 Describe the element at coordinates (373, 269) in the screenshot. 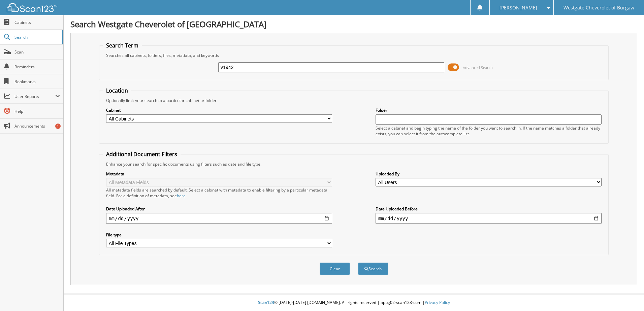

I see `button: Search` at that location.